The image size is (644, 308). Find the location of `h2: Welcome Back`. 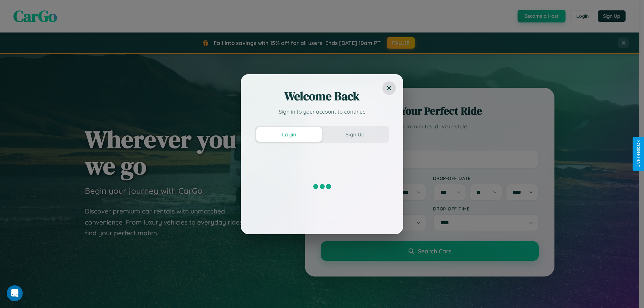

h2: Welcome Back is located at coordinates (322, 96).